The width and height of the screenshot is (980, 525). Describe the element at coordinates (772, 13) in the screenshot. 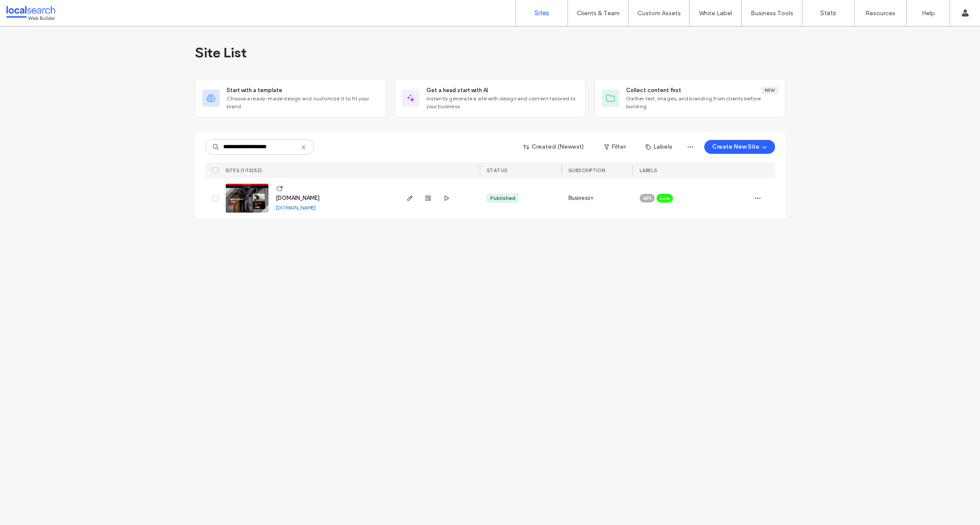

I see `label: Business Tools` at that location.